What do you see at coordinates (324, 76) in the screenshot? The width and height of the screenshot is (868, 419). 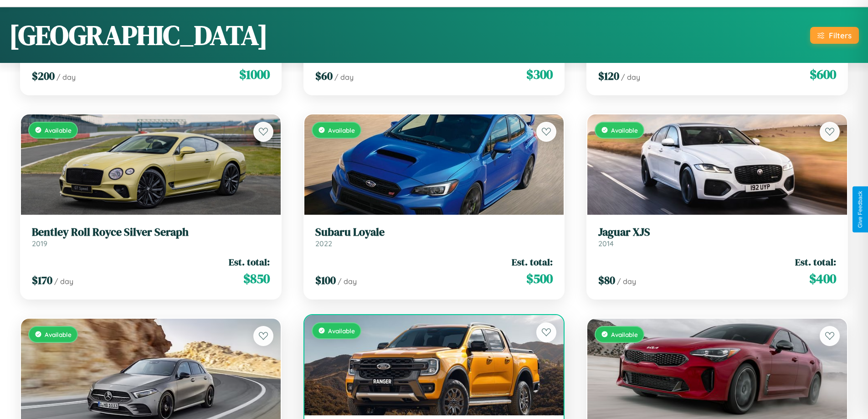 I see `span: $ 60` at bounding box center [324, 76].